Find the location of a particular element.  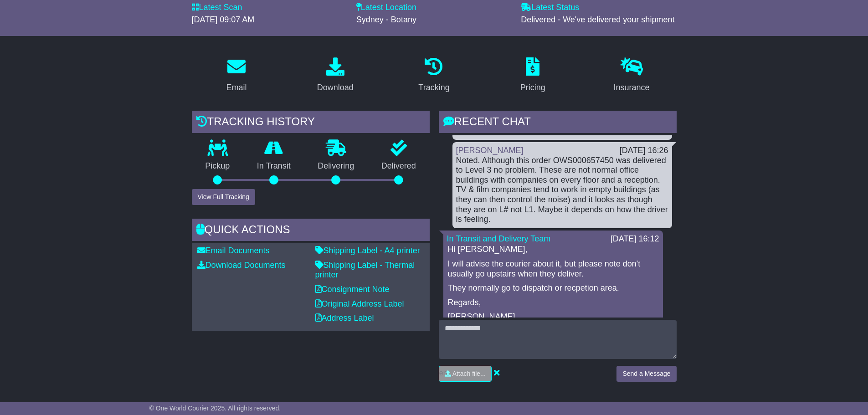

a: Address Label is located at coordinates (345, 318).